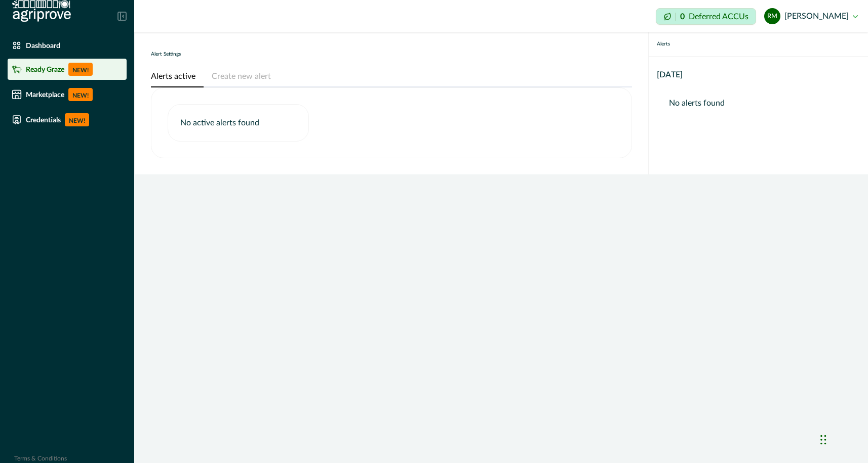 This screenshot has width=868, height=463. I want to click on p: Credentials, so click(43, 120).